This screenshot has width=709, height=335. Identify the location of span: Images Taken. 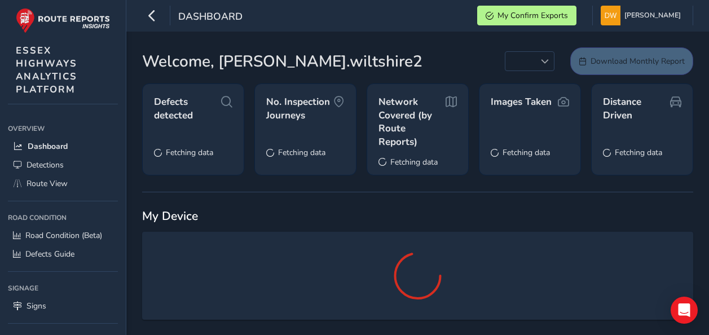
(521, 102).